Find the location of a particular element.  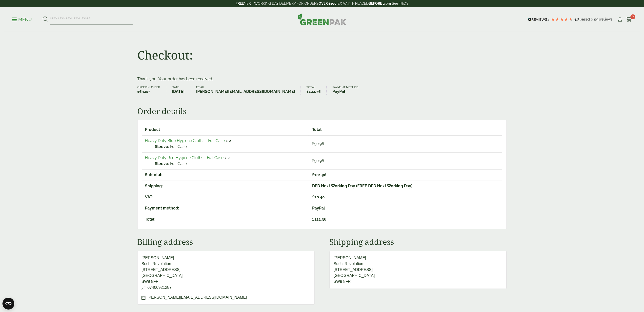

li: Payment method: is located at coordinates (348, 90).